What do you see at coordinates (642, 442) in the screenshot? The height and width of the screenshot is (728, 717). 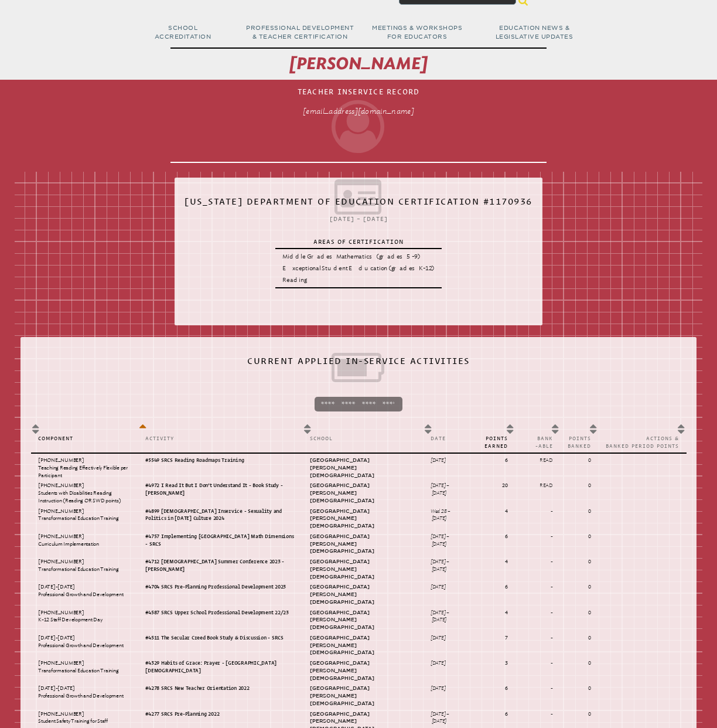 I see `p: Actions & Banked Period Points` at bounding box center [642, 442].